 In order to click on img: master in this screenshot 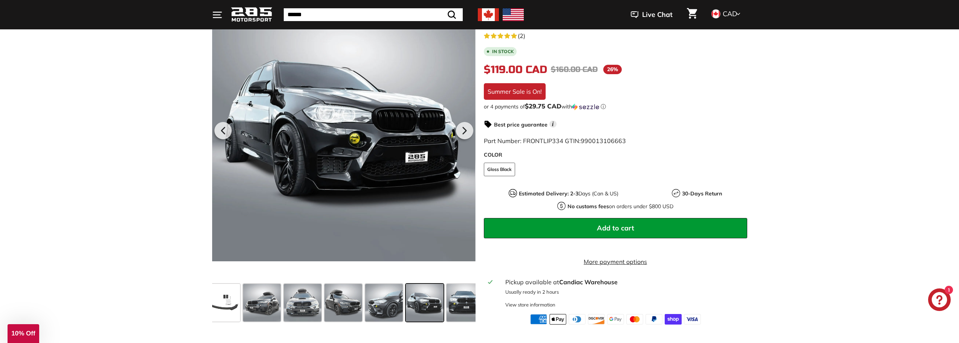, I will do `click(634, 319)`.